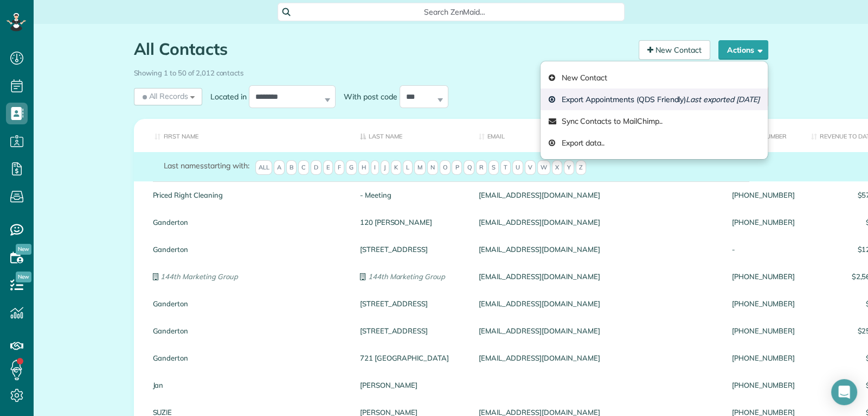  What do you see at coordinates (328, 168) in the screenshot?
I see `span: E` at bounding box center [328, 168].